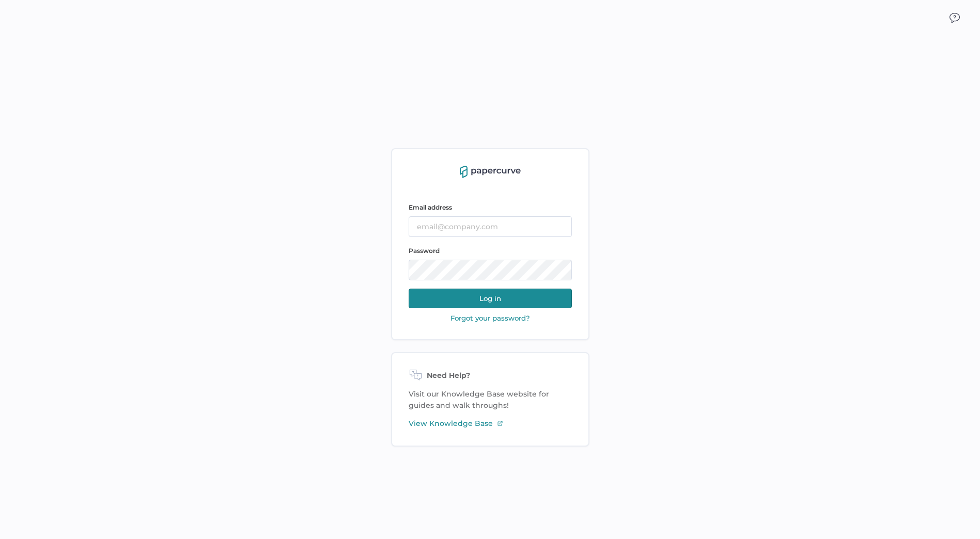 This screenshot has width=980, height=539. What do you see at coordinates (490, 226) in the screenshot?
I see `input: email@company.com` at bounding box center [490, 226].